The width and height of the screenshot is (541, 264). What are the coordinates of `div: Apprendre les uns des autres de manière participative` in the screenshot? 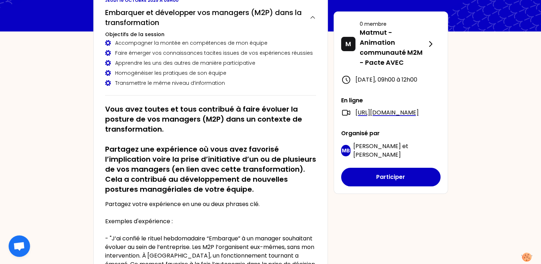 It's located at (210, 63).